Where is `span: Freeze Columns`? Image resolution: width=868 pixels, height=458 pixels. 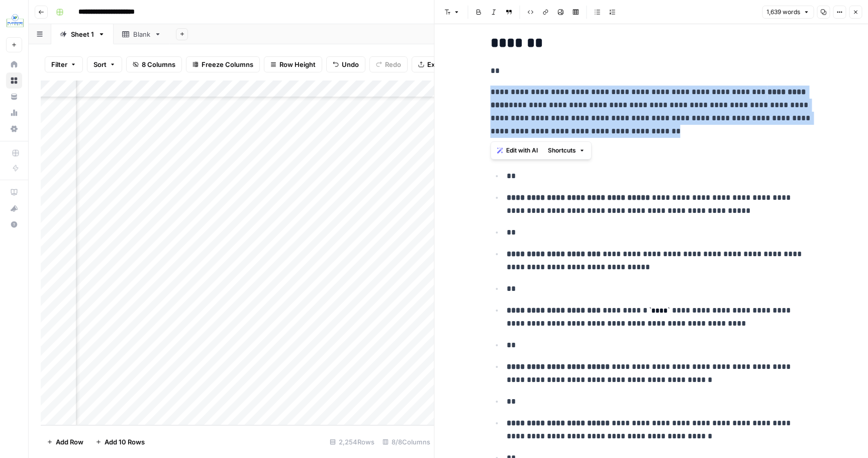
span: Freeze Columns is located at coordinates (227, 64).